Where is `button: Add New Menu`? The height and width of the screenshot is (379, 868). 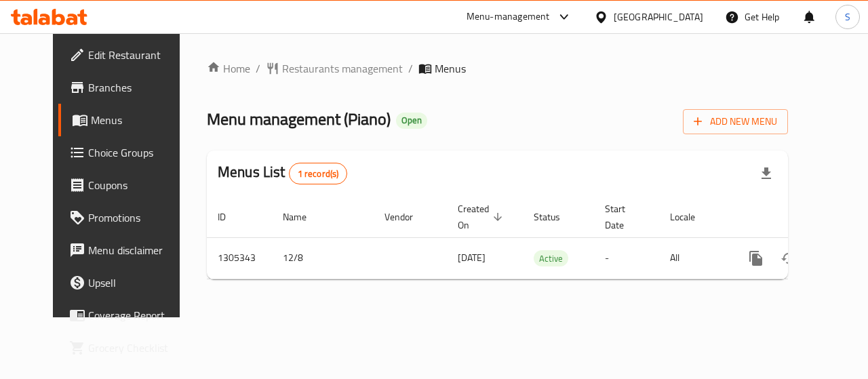 button: Add New Menu is located at coordinates (735, 121).